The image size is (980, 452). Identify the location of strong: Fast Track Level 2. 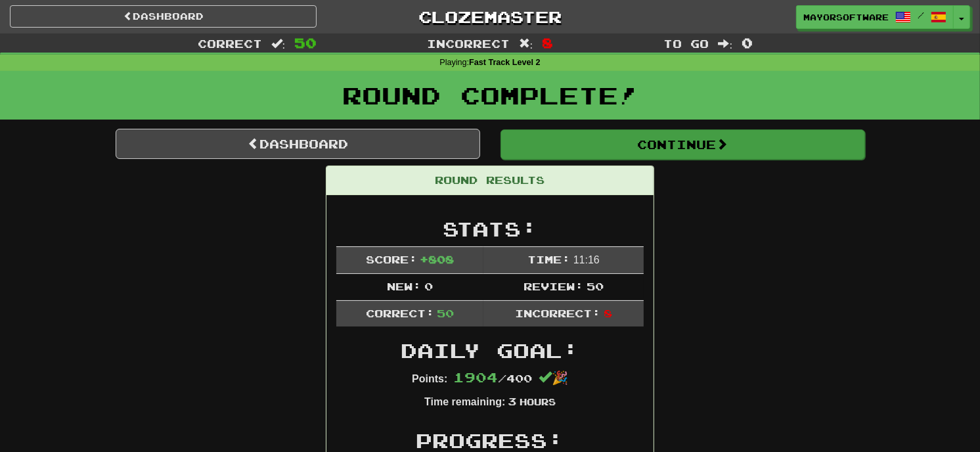
(504, 62).